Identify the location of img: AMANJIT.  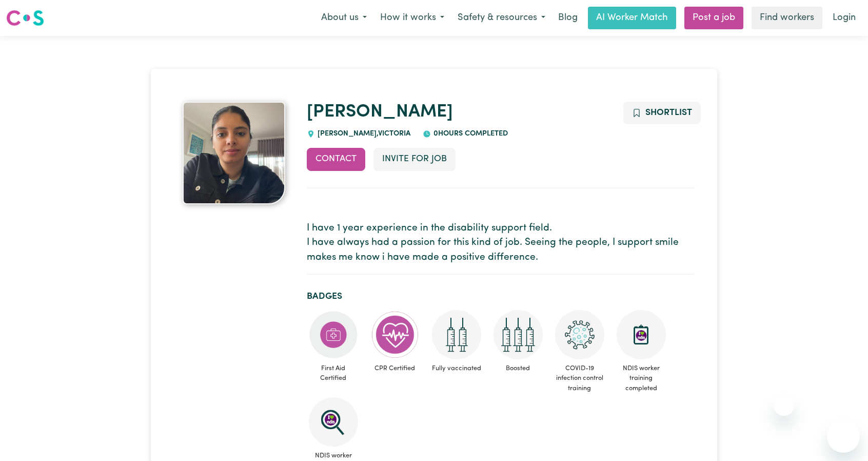
(233, 152).